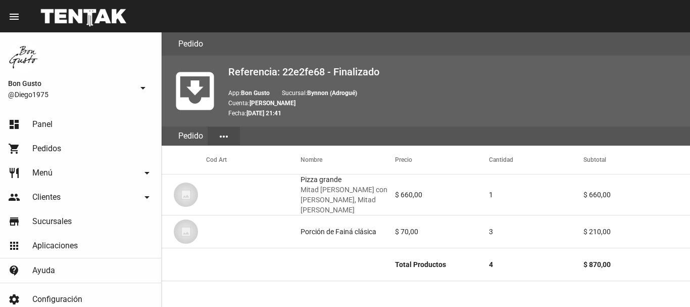 The width and height of the screenshot is (690, 307). Describe the element at coordinates (332, 93) in the screenshot. I see `b: Bynnon (Adrogué)` at that location.